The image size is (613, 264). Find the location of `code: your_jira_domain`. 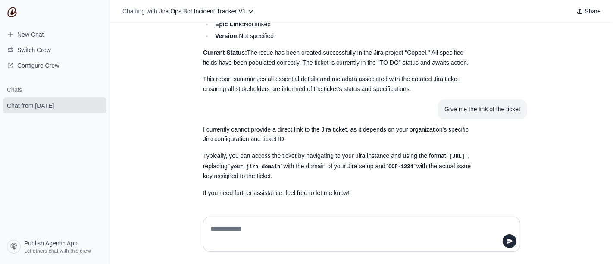

code: your_jira_domain is located at coordinates (256, 167).